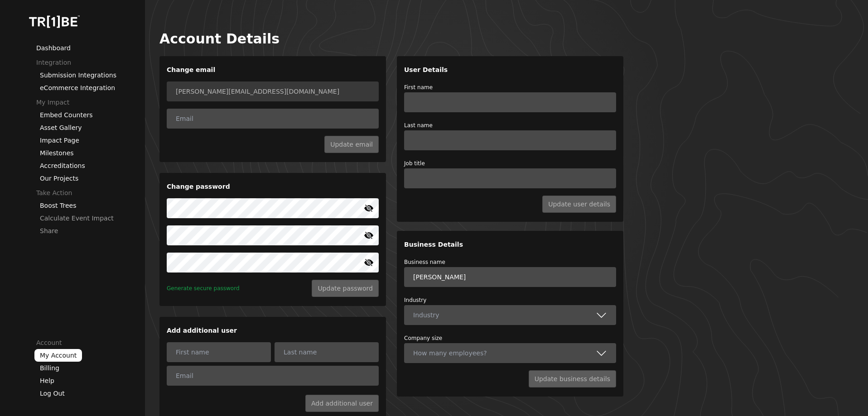  I want to click on a: Boost Trees, so click(58, 206).